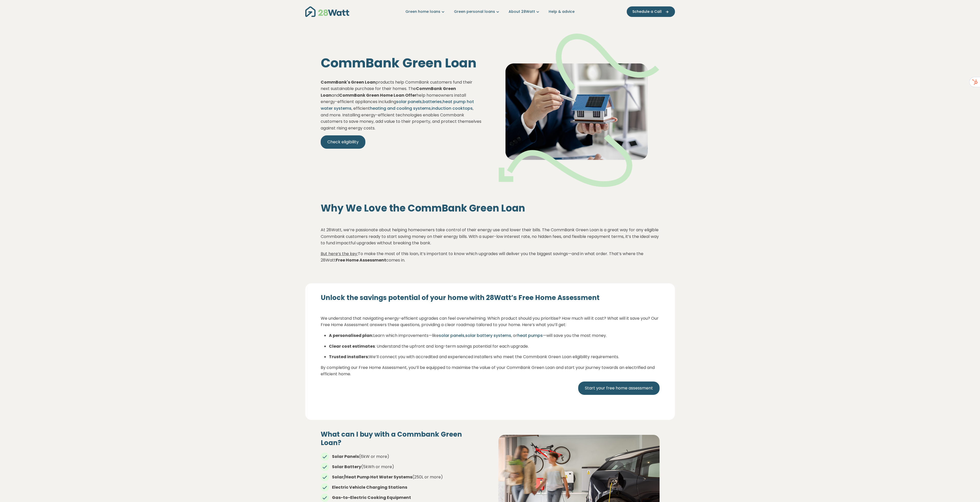 Image resolution: width=980 pixels, height=502 pixels. Describe the element at coordinates (348, 82) in the screenshot. I see `strong: CommBank's Green Loan` at that location.